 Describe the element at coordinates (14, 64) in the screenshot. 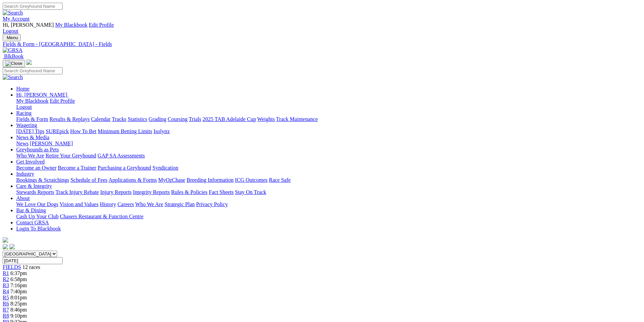

I see `img: Close` at that location.